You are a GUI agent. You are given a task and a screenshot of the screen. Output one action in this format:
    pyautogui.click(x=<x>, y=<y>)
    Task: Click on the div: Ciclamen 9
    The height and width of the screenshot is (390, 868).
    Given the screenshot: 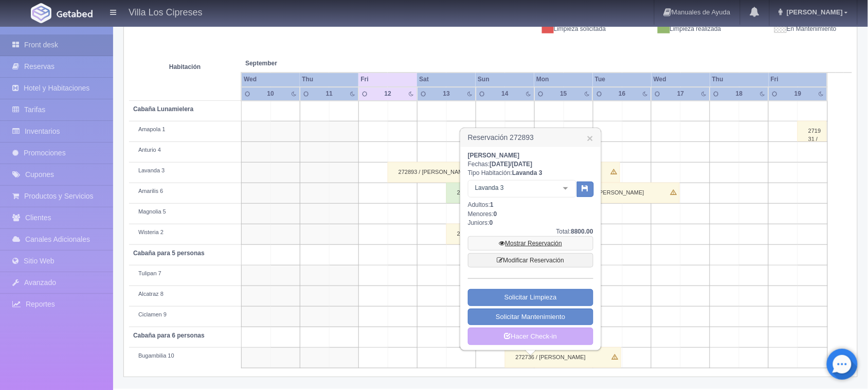 What is the action you would take?
    pyautogui.click(x=185, y=315)
    